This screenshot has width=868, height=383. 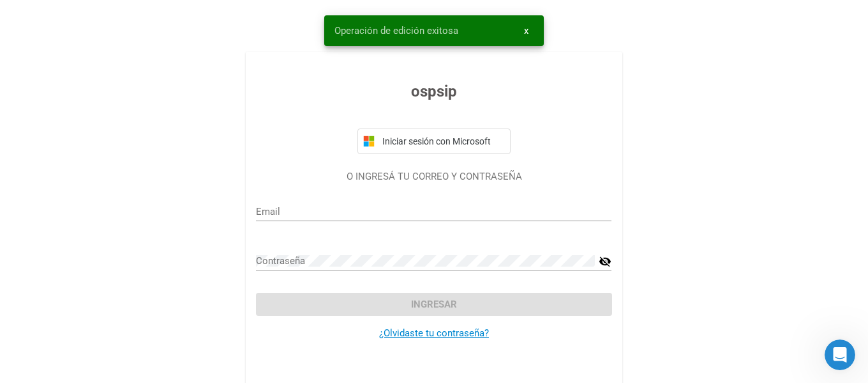 I want to click on p: O INGRESÁ TU CORREO Y CONTRASEÑA, so click(x=434, y=176).